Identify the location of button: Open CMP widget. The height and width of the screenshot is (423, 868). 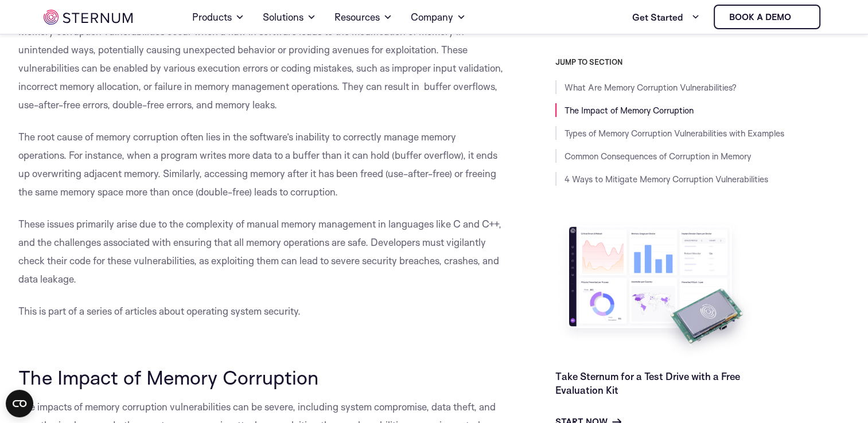
(20, 403).